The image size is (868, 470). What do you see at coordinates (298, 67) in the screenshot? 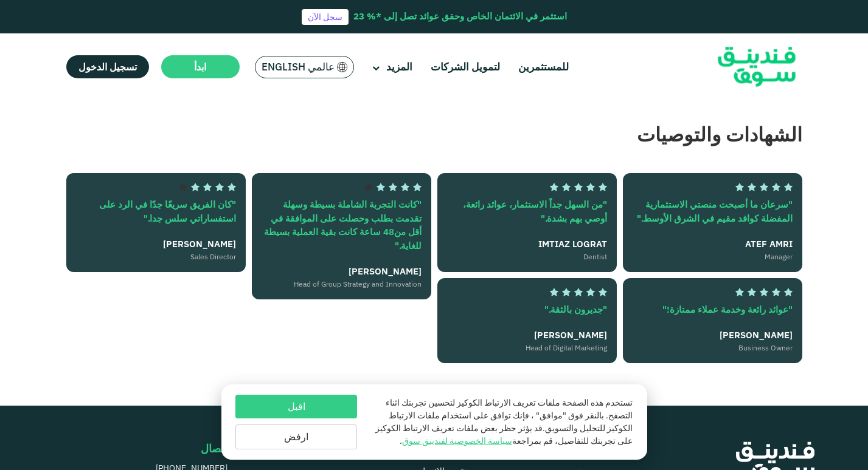
I see `span: عالمي English` at bounding box center [298, 67].